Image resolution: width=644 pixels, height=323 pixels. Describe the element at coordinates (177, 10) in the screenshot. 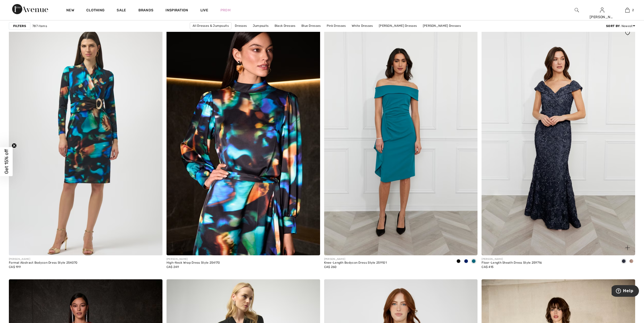

I see `span: Inspiration` at that location.